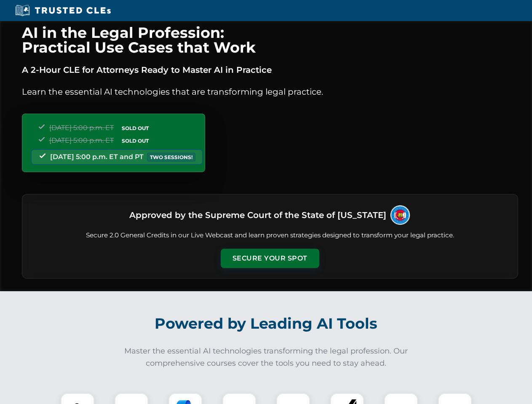  I want to click on button: Secure Your Spot, so click(270, 258).